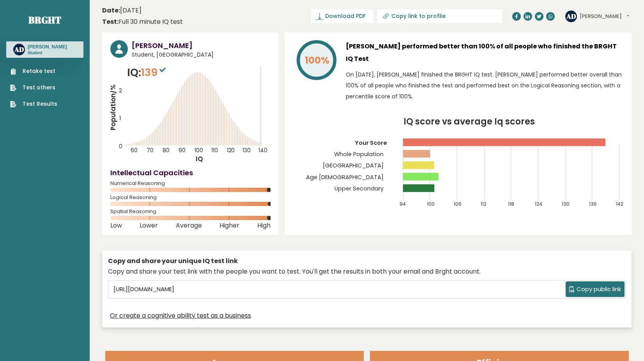  Describe the element at coordinates (342, 16) in the screenshot. I see `a: Download PDF` at that location.